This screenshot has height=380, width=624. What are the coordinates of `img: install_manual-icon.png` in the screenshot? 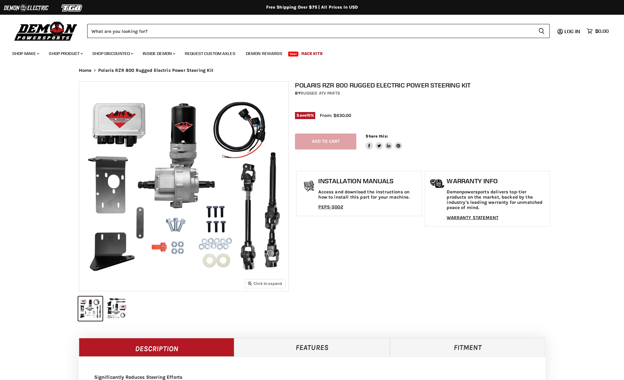 It's located at (309, 187).